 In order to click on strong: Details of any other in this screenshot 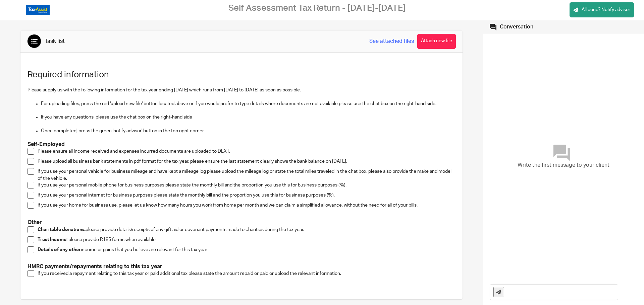, I will do `click(59, 250)`.